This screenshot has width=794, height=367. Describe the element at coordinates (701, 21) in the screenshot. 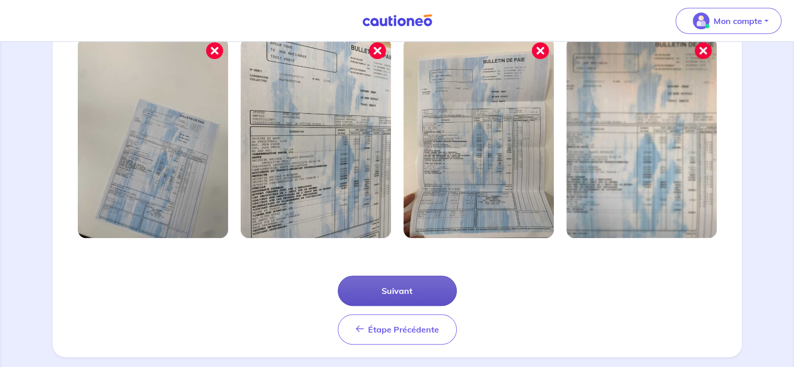

I see `img: illu_account_valid_menu.svg` at that location.